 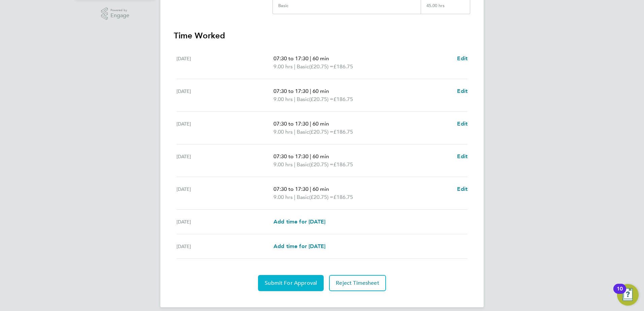 What do you see at coordinates (446, 8) in the screenshot?
I see `div: 45.00 hrs` at bounding box center [446, 8].